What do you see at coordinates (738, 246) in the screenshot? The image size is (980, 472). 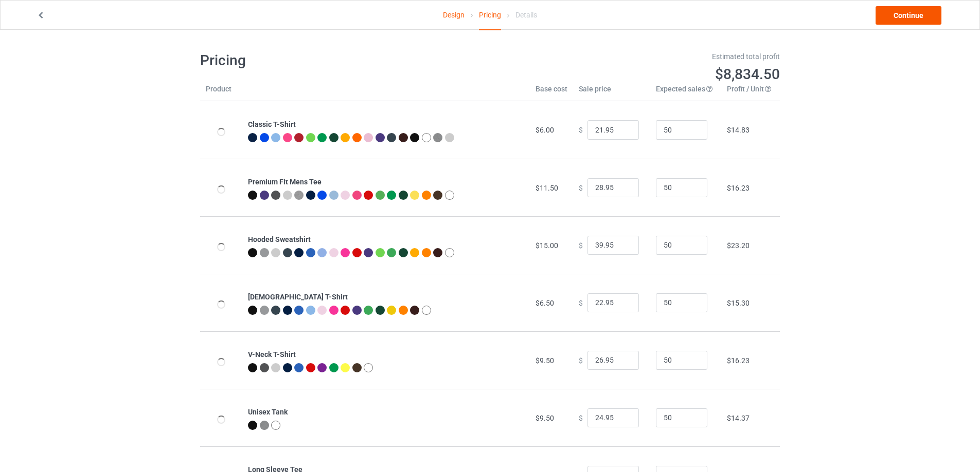 I see `span: $23.20` at bounding box center [738, 246].